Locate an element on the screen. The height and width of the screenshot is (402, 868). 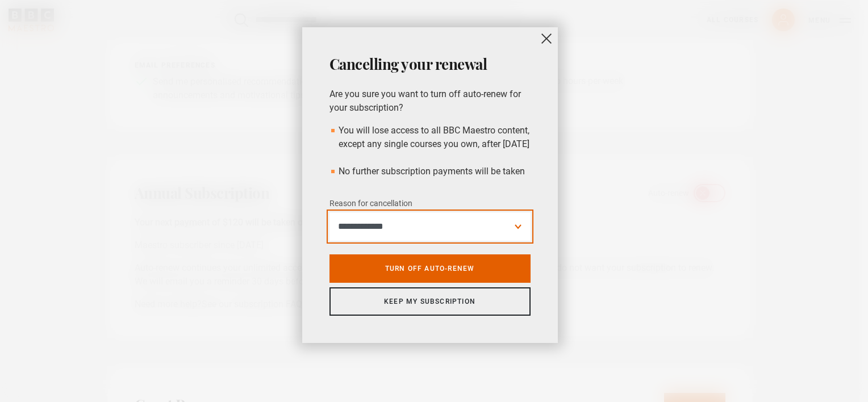
p: Are you sure you want to turn off auto-renew for your subscription? is located at coordinates (430, 101).